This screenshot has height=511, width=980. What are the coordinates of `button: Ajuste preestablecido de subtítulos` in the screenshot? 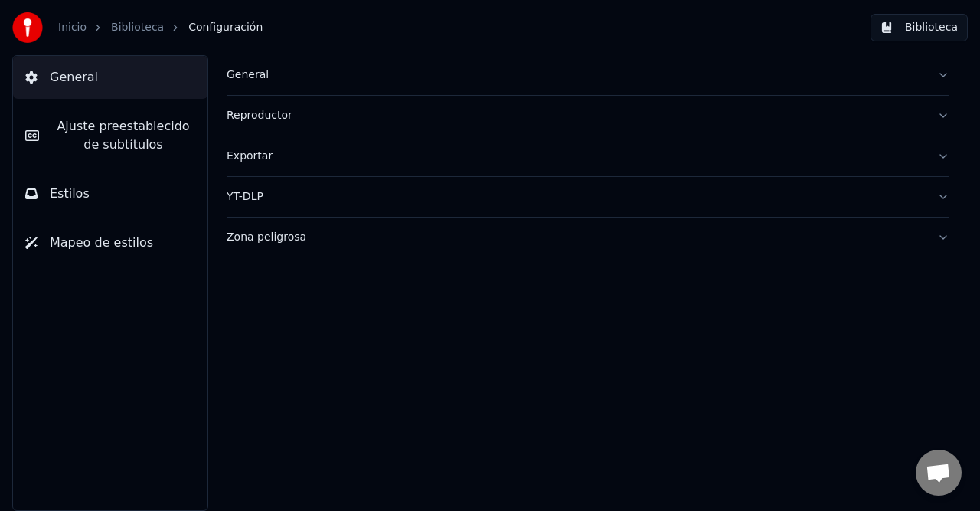 It's located at (110, 136).